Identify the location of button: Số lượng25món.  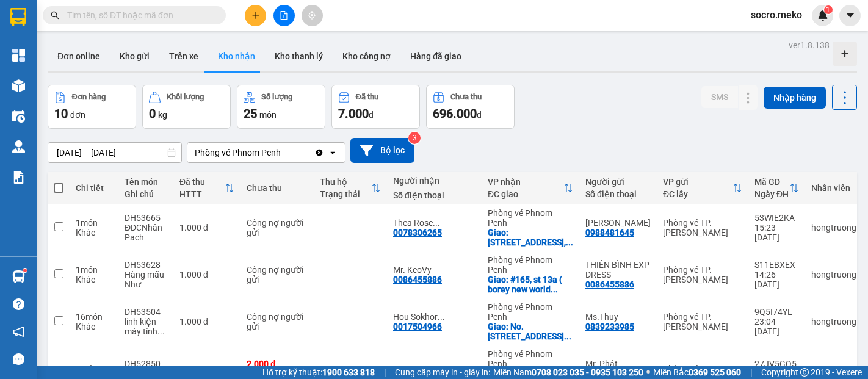
(281, 107).